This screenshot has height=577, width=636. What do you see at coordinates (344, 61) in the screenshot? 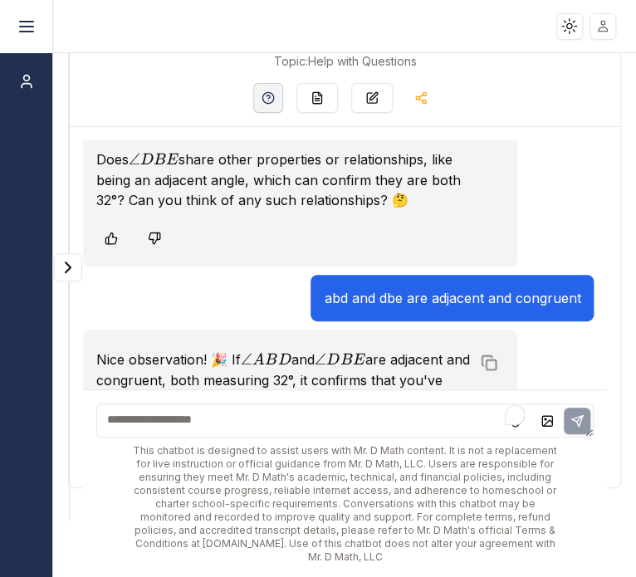
I see `span: Help with Questions` at bounding box center [344, 61].